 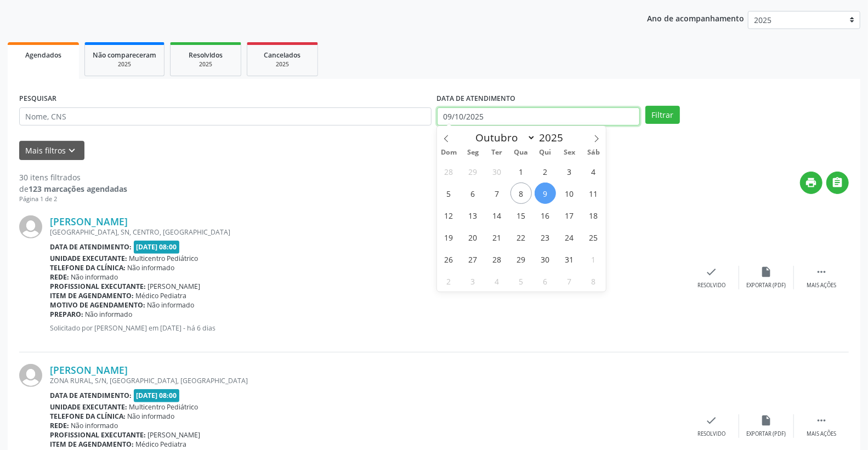 I want to click on span: Outubro 29, 2025, so click(x=521, y=259).